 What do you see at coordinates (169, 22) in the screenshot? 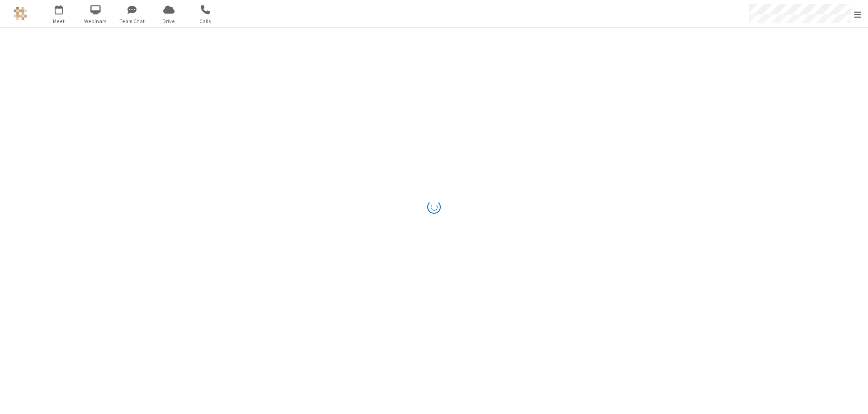
I see `span: Drive` at bounding box center [169, 22].